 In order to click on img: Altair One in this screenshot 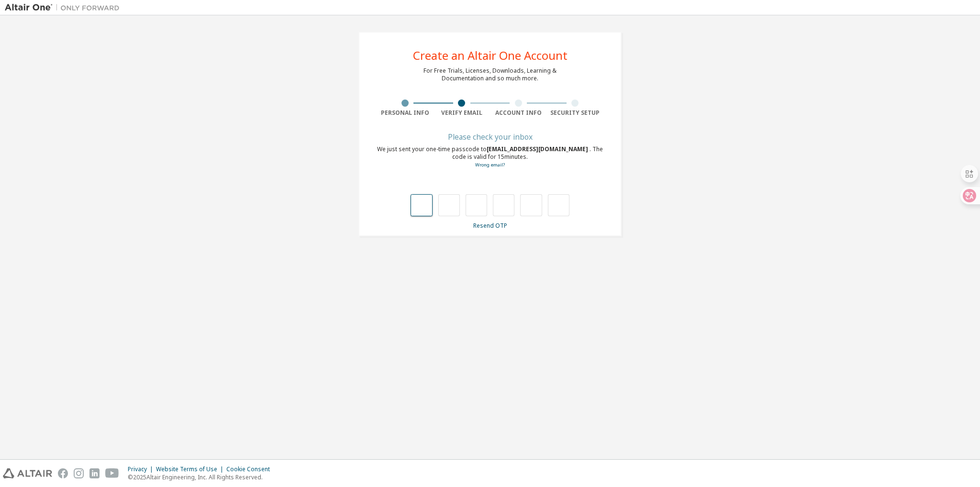, I will do `click(65, 8)`.